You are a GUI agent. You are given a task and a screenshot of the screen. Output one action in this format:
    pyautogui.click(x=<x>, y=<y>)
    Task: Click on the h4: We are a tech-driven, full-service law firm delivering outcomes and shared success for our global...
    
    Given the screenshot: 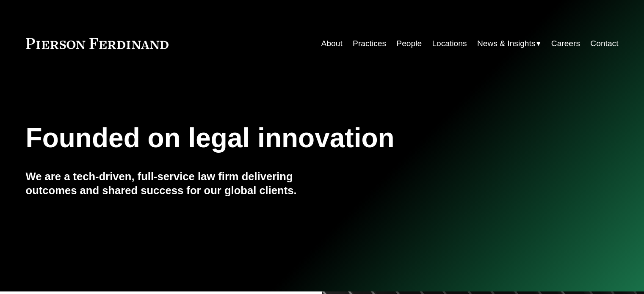 What is the action you would take?
    pyautogui.click(x=174, y=183)
    